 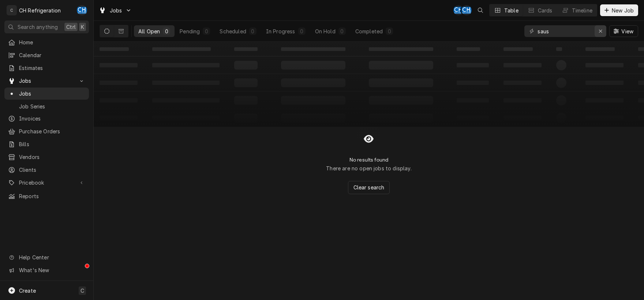 I want to click on span: Bills, so click(x=52, y=144).